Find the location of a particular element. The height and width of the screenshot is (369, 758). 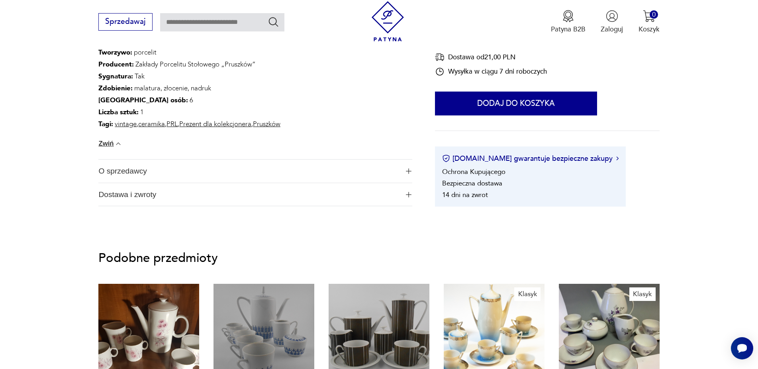

button: Patyna B2B is located at coordinates (568, 22).